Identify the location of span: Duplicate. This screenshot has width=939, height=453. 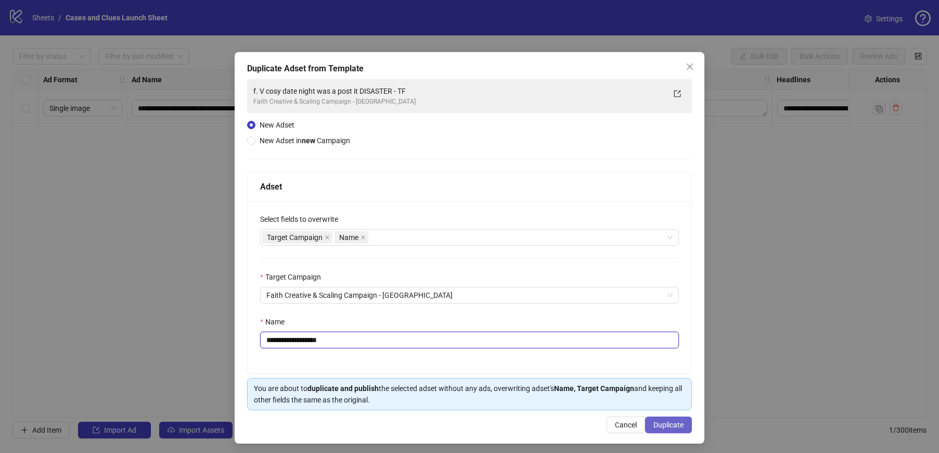
(669, 425).